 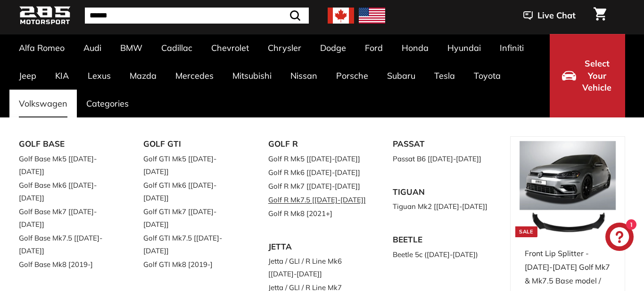 I want to click on a: Mitsubishi, so click(x=251, y=75).